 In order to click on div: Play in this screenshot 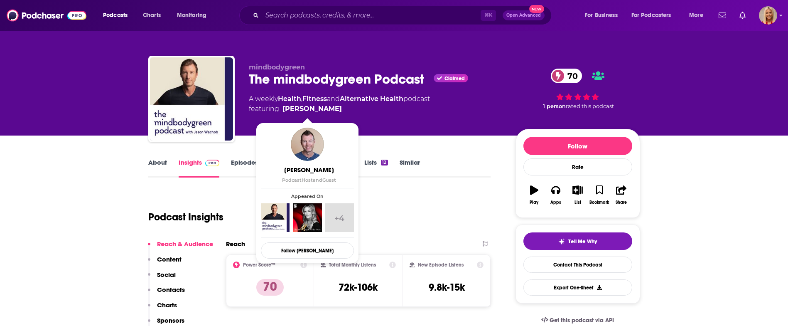, I will do `click(534, 202)`.